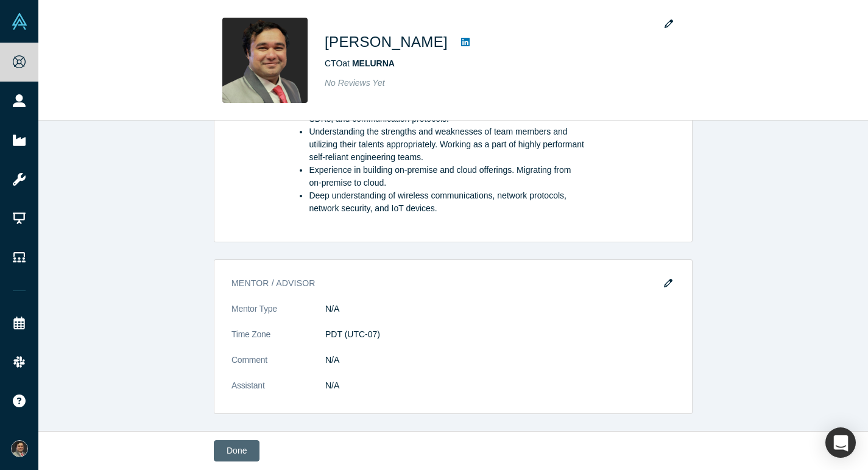 Image resolution: width=868 pixels, height=470 pixels. Describe the element at coordinates (278, 316) in the screenshot. I see `dt: Mentor Type` at that location.